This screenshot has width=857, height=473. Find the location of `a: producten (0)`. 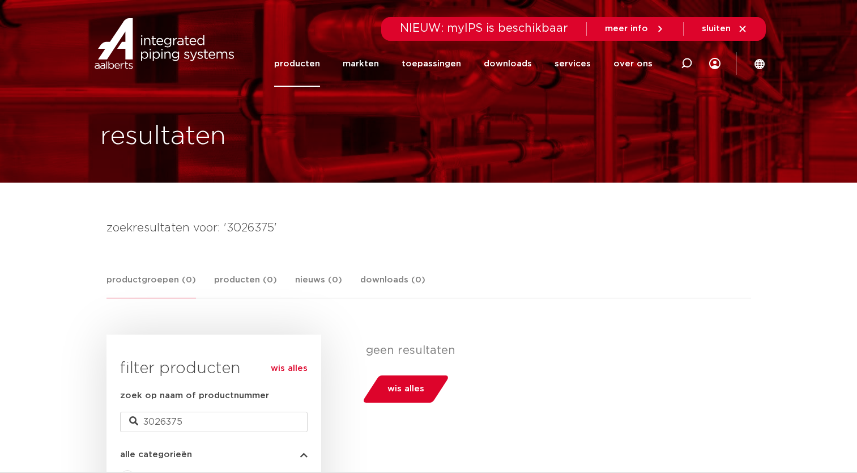

a: producten (0) is located at coordinates (245, 285).